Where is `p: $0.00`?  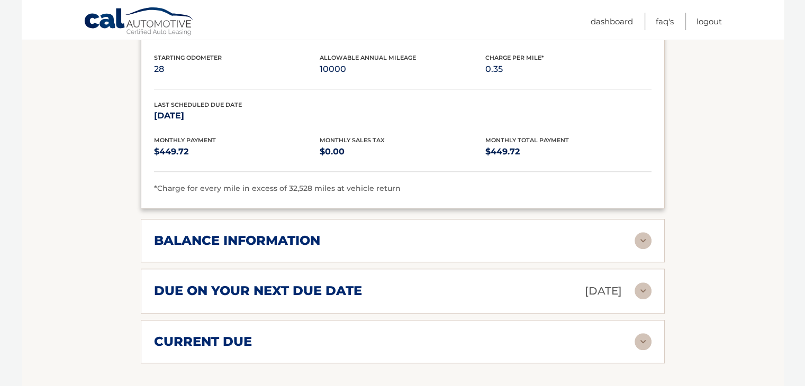 p: $0.00 is located at coordinates (402, 152).